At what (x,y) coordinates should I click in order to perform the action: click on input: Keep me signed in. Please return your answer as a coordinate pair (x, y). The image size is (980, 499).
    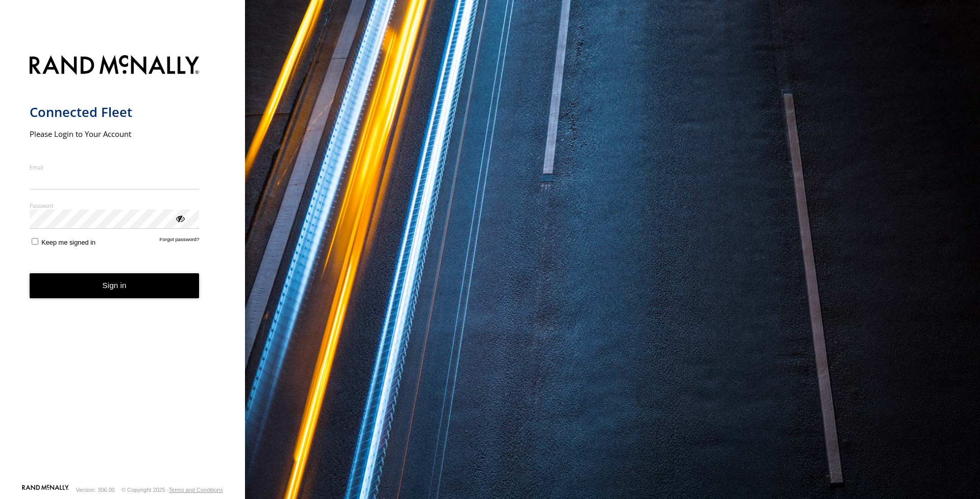
    Looking at the image, I should click on (34, 241).